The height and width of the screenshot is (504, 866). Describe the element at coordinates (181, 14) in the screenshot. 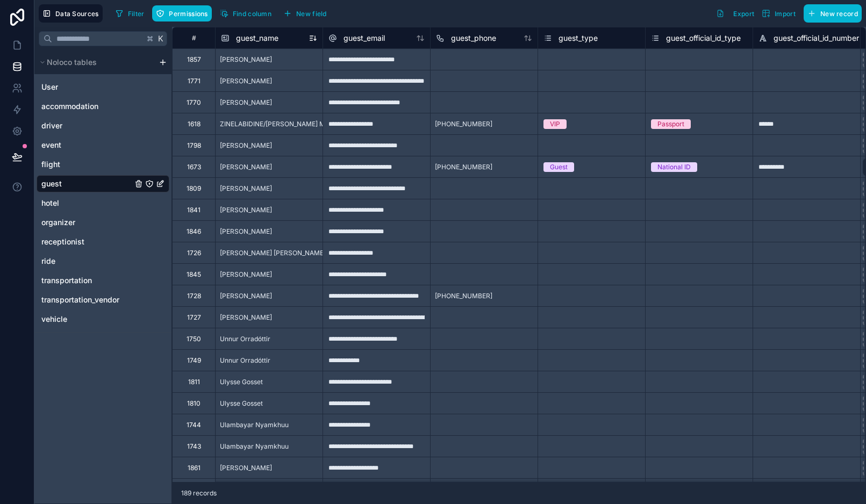

I see `button: Permissions` at that location.